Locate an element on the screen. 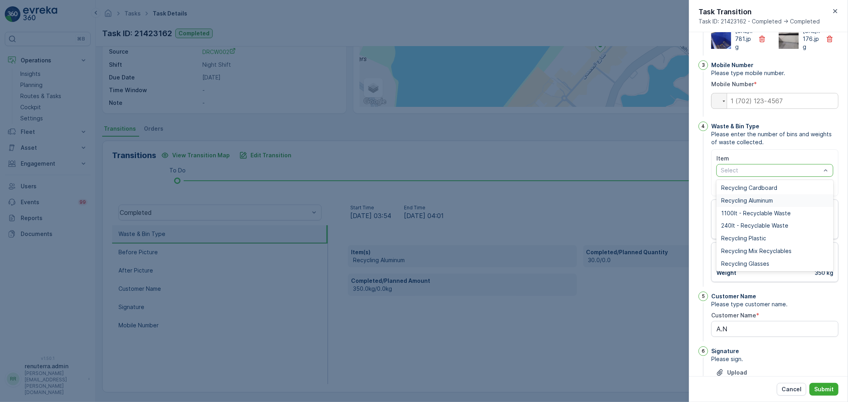 The height and width of the screenshot is (402, 848). input: 1 (702) 123-4567 is located at coordinates (775, 101).